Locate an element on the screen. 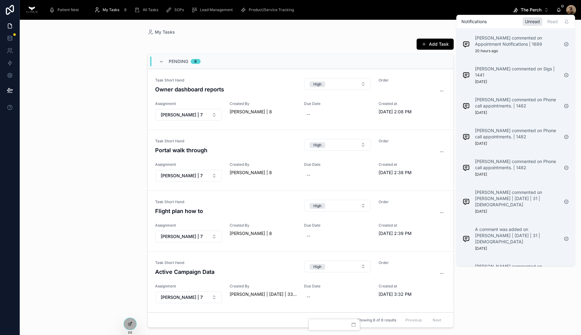  h4: Active Campaign Data is located at coordinates (226, 272).